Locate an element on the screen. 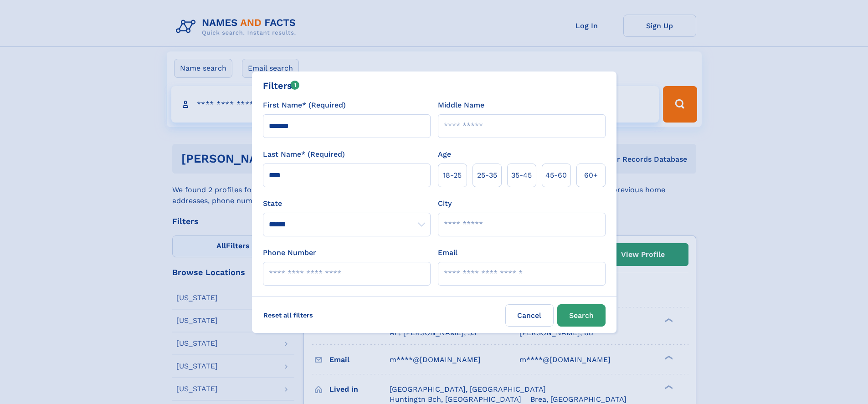  label: Cancel is located at coordinates (530, 315).